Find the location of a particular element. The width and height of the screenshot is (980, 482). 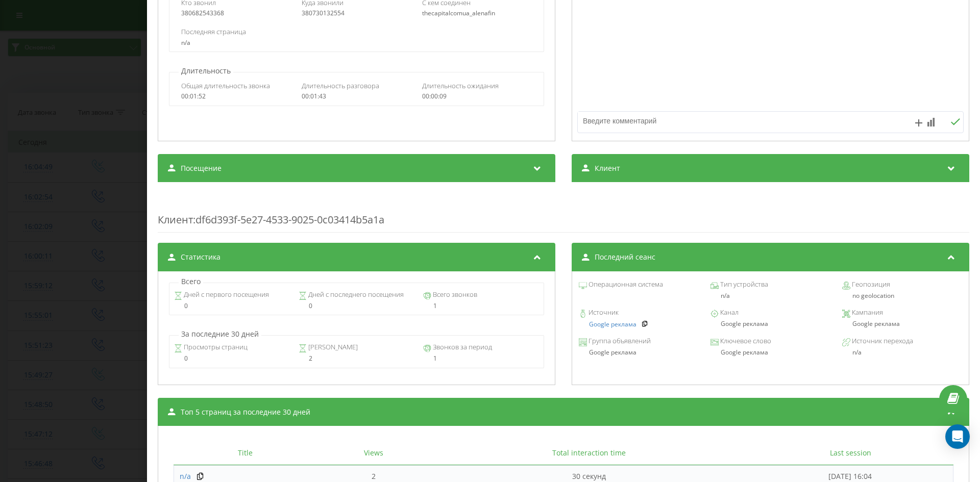

span: Тип устройства is located at coordinates (743, 284).